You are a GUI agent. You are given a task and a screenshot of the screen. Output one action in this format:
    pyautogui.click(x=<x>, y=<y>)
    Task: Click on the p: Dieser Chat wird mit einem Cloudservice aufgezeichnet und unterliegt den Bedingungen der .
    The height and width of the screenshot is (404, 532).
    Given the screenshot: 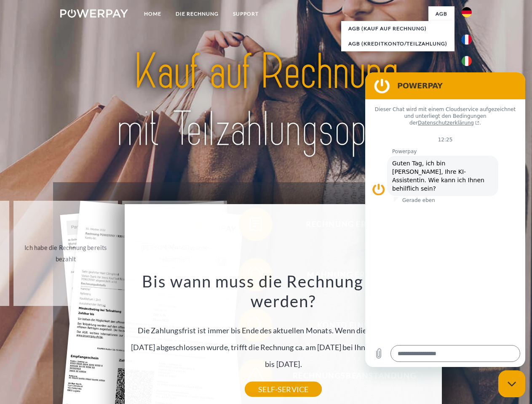 What is the action you would take?
    pyautogui.click(x=80, y=44)
    